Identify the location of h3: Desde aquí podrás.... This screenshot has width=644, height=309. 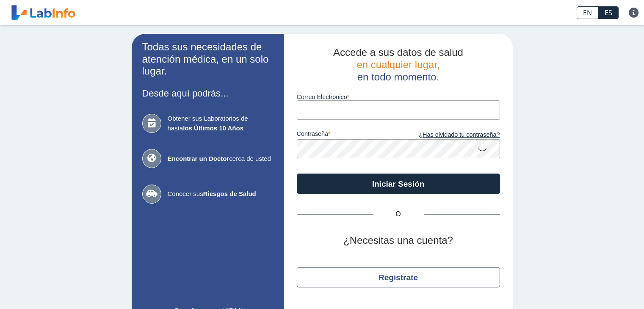
(208, 93).